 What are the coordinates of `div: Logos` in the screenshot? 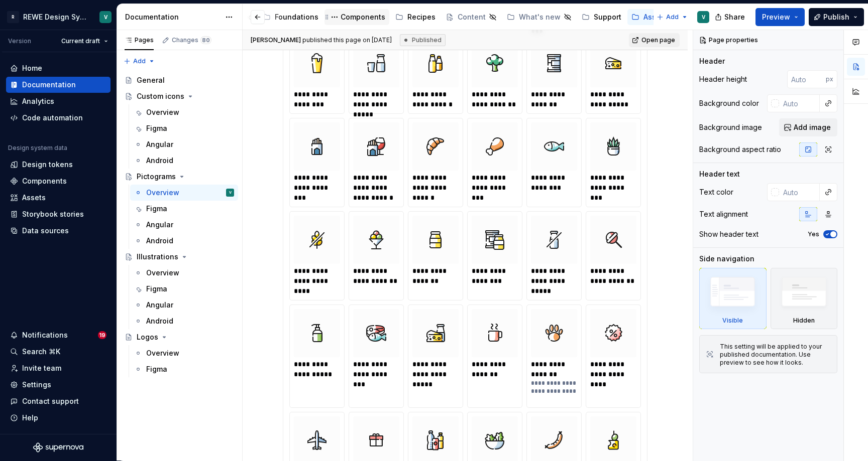 It's located at (147, 337).